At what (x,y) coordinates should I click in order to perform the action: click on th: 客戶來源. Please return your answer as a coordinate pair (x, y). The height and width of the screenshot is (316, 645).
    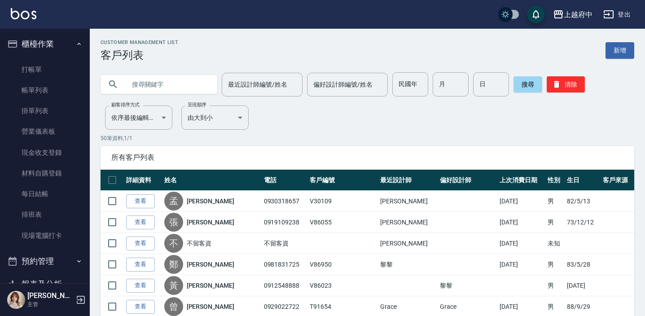
    Looking at the image, I should click on (617, 180).